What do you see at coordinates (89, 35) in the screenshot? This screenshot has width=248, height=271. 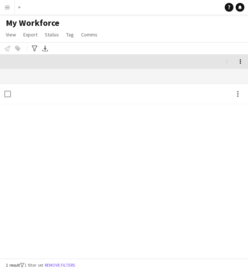 I see `a: Comms` at bounding box center [89, 35].